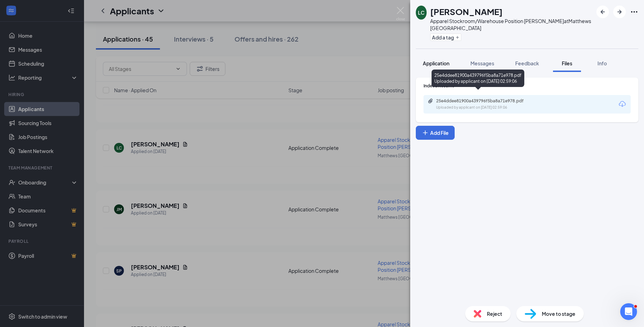 This screenshot has width=644, height=327. What do you see at coordinates (622, 104) in the screenshot?
I see `svg: Download` at bounding box center [622, 104].